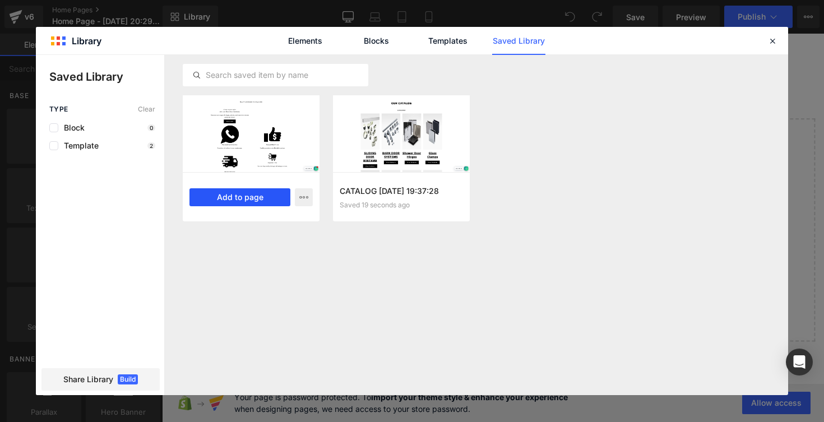 Image resolution: width=824 pixels, height=422 pixels. What do you see at coordinates (305, 41) in the screenshot?
I see `a: Elements` at bounding box center [305, 41].